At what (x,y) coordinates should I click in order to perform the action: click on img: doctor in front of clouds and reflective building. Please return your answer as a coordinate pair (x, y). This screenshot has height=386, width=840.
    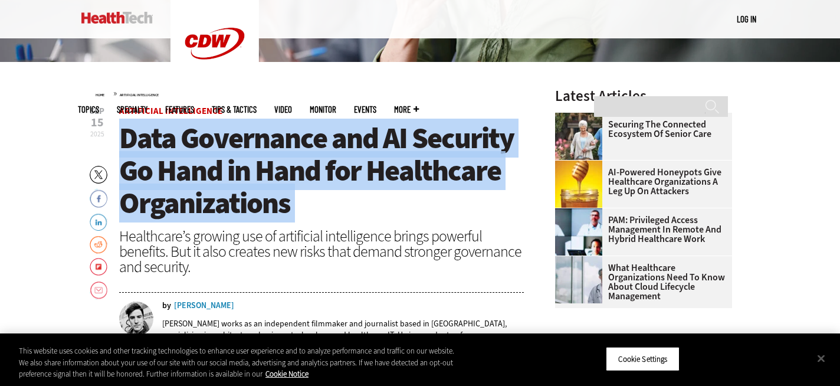
    Looking at the image, I should click on (579, 280).